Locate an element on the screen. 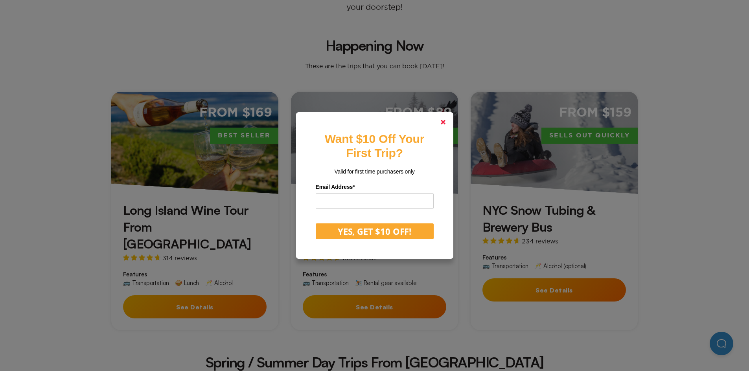 This screenshot has width=749, height=371. span: Valid for first time purchasers only is located at coordinates (374, 172).